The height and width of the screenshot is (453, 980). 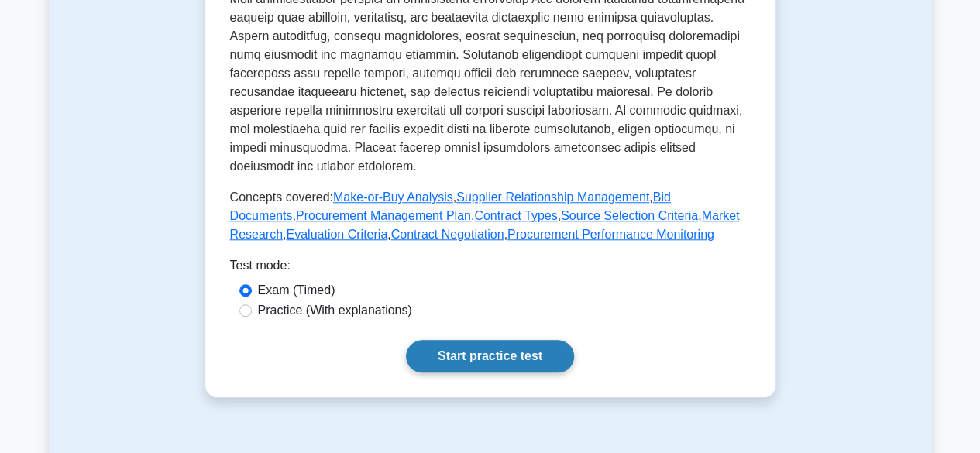 What do you see at coordinates (393, 197) in the screenshot?
I see `a: Make-or-Buy Analysis` at bounding box center [393, 197].